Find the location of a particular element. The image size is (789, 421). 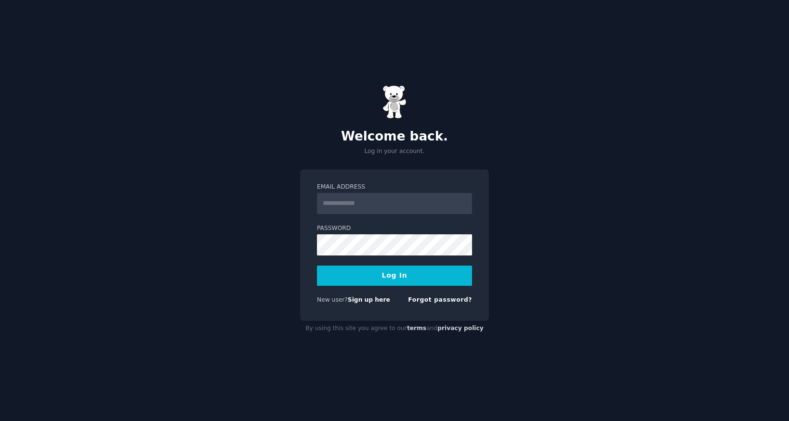

div: By using this site you agree to our and is located at coordinates (394, 329).